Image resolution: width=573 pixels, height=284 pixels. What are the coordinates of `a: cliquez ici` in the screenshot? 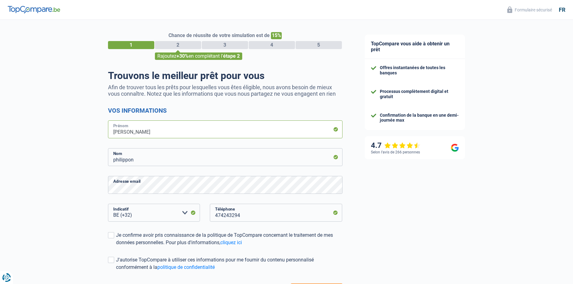 It's located at (231, 242).